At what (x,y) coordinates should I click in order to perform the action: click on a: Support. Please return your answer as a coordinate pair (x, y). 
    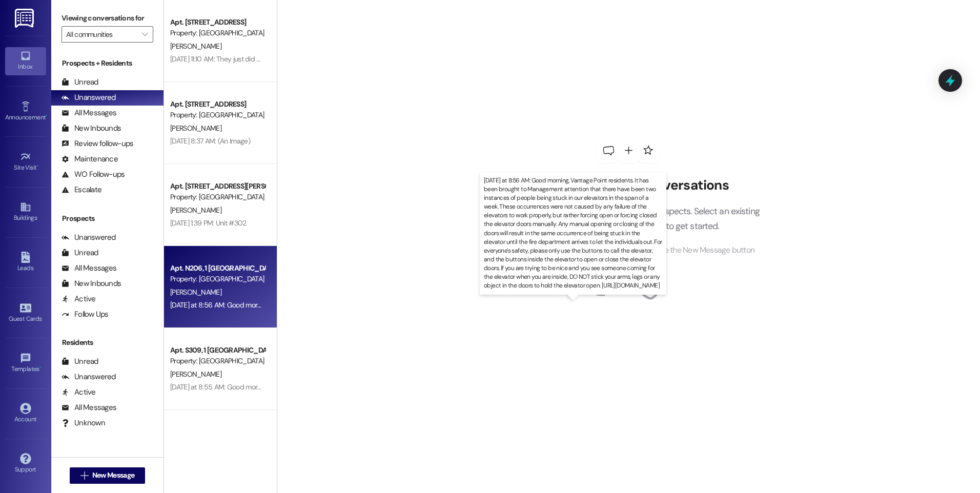
    Looking at the image, I should click on (26, 464).